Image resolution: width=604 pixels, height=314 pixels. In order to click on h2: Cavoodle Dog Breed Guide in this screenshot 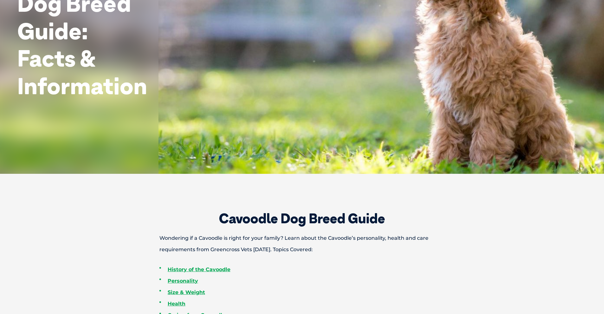, I will do `click(302, 218)`.